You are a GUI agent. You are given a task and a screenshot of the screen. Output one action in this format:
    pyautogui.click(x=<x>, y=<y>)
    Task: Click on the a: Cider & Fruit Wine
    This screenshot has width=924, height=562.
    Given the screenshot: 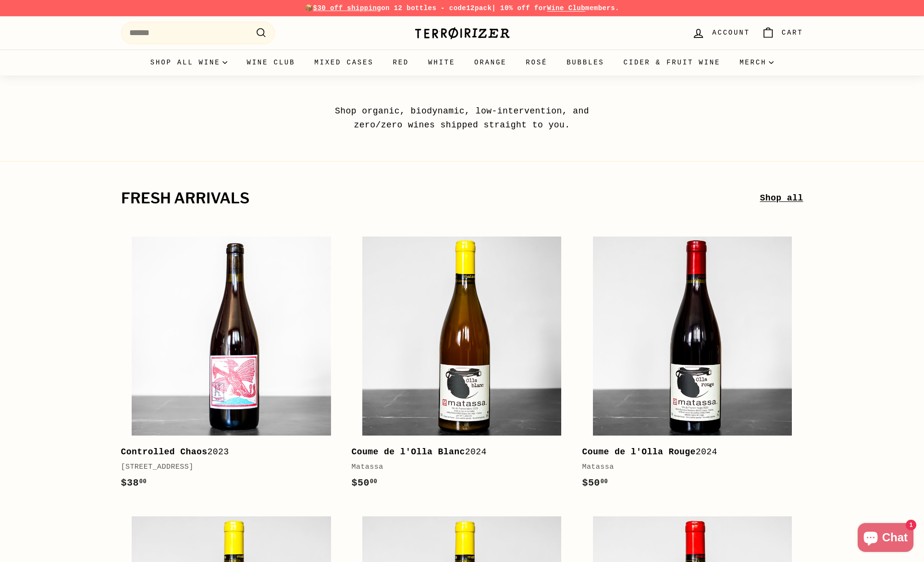 What is the action you would take?
    pyautogui.click(x=672, y=62)
    